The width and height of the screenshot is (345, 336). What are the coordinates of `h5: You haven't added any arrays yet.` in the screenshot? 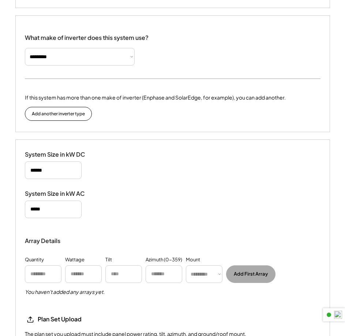 It's located at (65, 292).